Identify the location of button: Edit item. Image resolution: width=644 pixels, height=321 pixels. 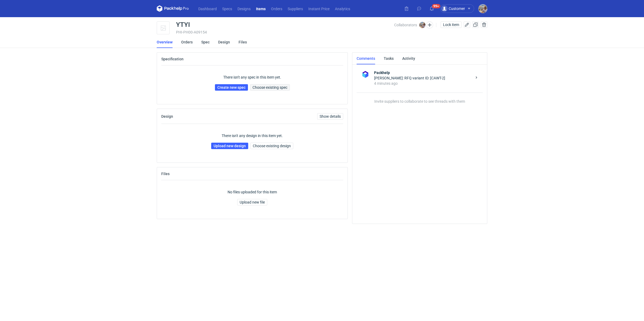
(467, 24).